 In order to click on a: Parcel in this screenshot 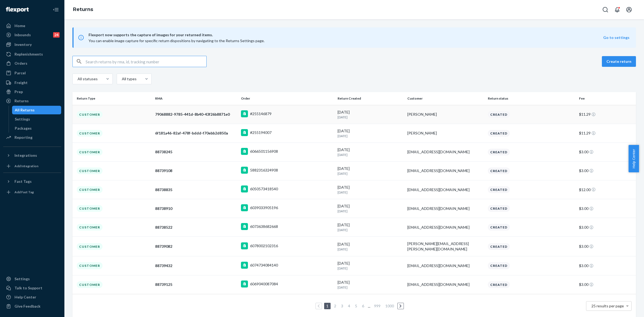, I will do `click(32, 73)`.